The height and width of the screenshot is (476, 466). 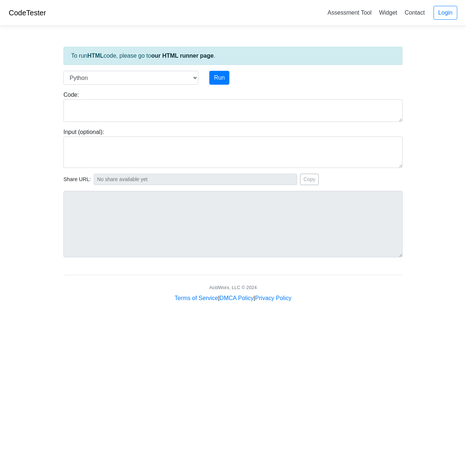 What do you see at coordinates (27, 13) in the screenshot?
I see `a: CodeTester` at bounding box center [27, 13].